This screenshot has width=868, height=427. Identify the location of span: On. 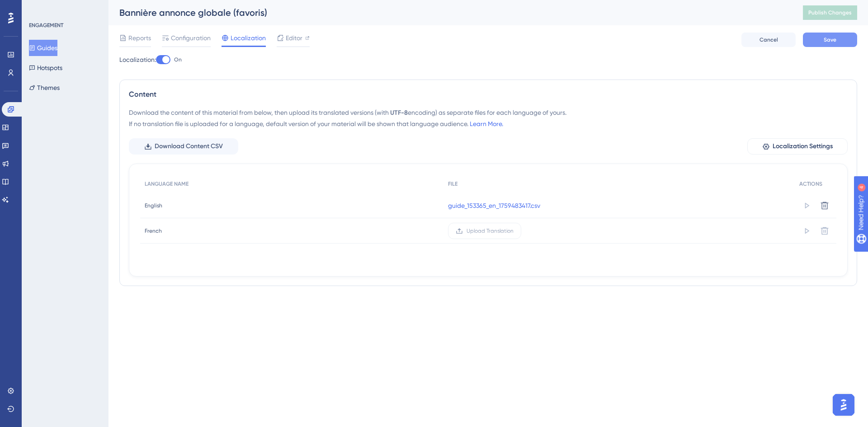
(178, 60).